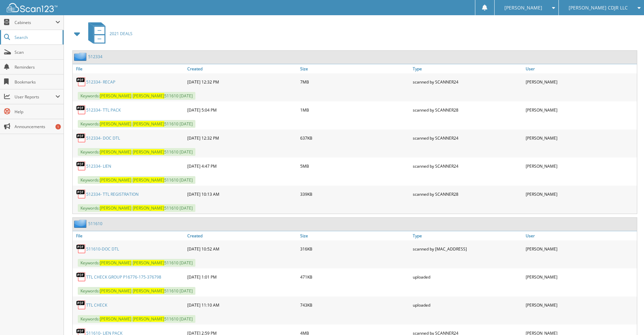 The width and height of the screenshot is (644, 335). I want to click on div: 316KB, so click(355, 249).